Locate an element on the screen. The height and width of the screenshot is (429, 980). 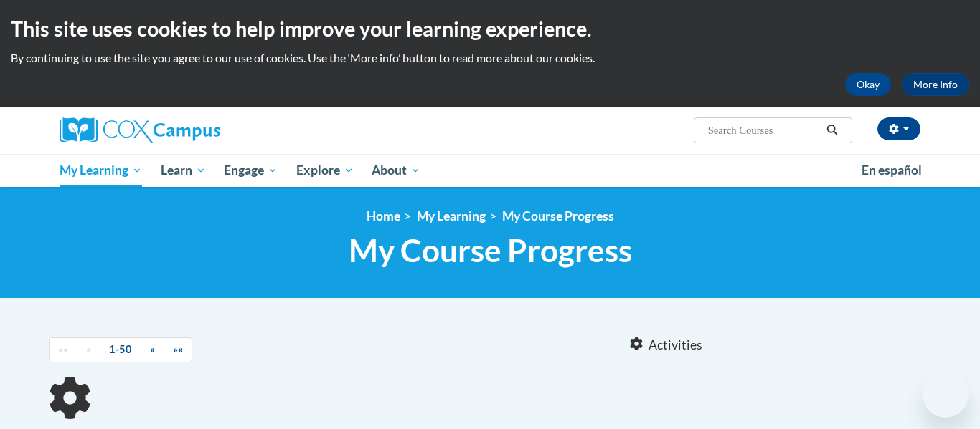
a: 1-50 is located at coordinates (120, 350).